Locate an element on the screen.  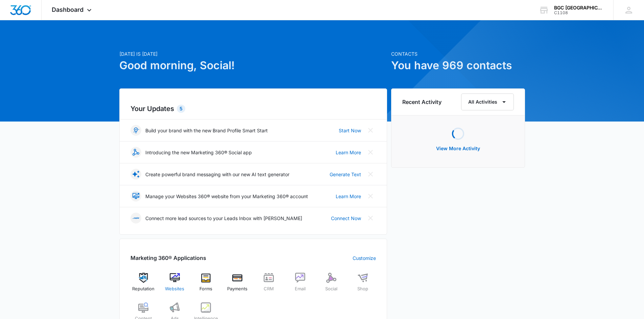
a: CRM is located at coordinates (269, 285).